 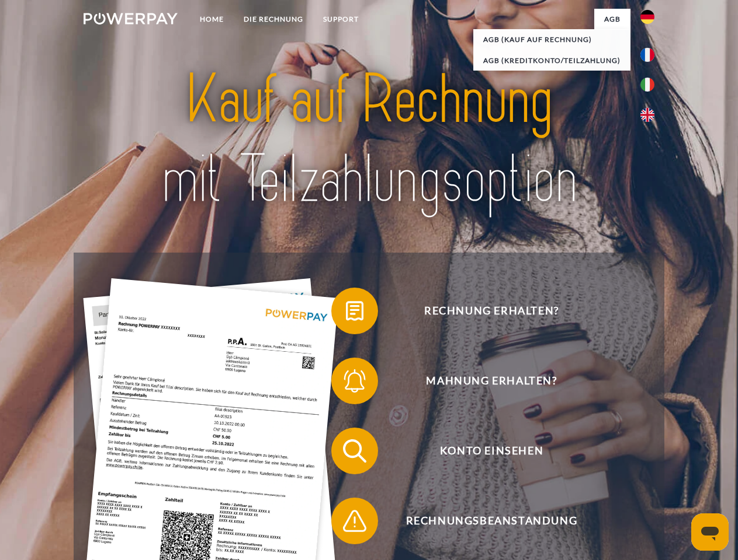 What do you see at coordinates (612, 19) in the screenshot?
I see `a: agb` at bounding box center [612, 19].